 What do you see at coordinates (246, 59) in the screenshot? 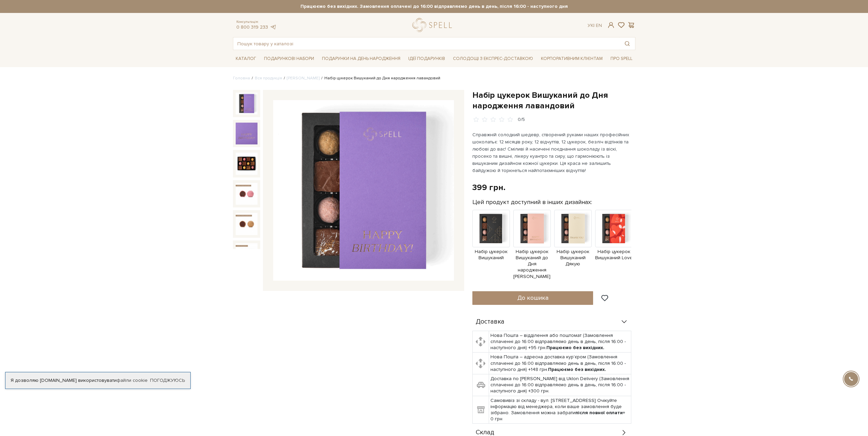
I see `a: Каталог` at bounding box center [246, 59].